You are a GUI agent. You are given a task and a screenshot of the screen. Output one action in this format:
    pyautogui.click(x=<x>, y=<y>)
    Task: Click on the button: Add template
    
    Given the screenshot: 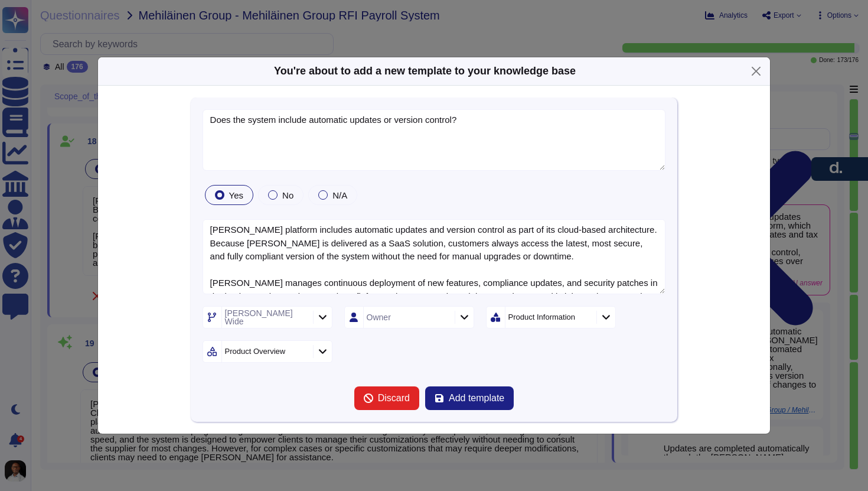 What is the action you would take?
    pyautogui.click(x=470, y=398)
    